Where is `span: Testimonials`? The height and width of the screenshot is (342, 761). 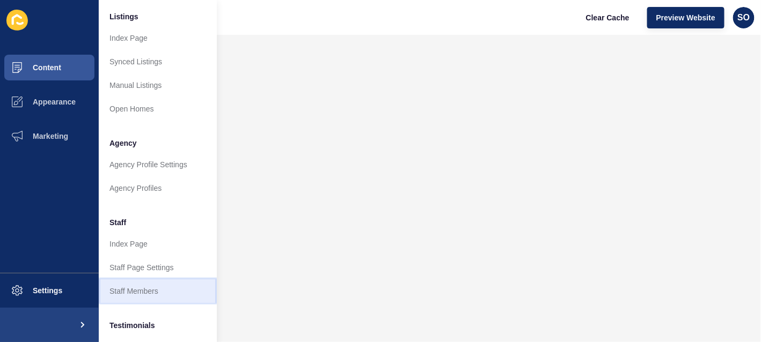 span: Testimonials is located at coordinates (132, 326).